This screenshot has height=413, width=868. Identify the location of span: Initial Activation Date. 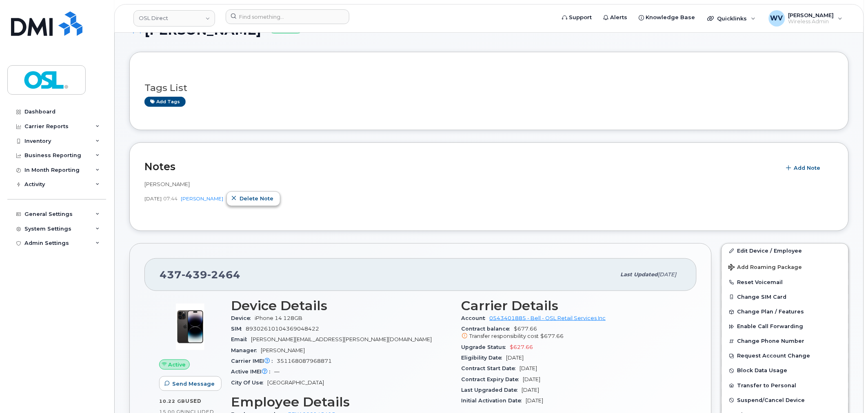
(493, 400).